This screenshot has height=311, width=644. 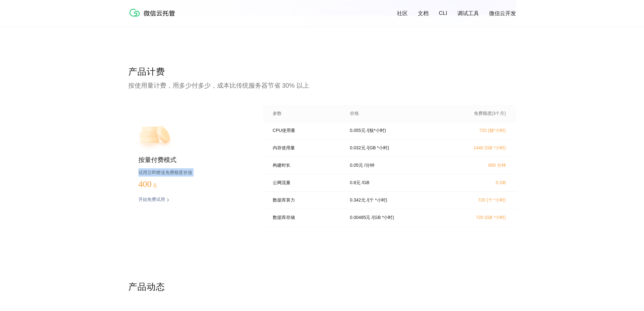 What do you see at coordinates (307, 148) in the screenshot?
I see `p: 内存使用量` at bounding box center [307, 148].